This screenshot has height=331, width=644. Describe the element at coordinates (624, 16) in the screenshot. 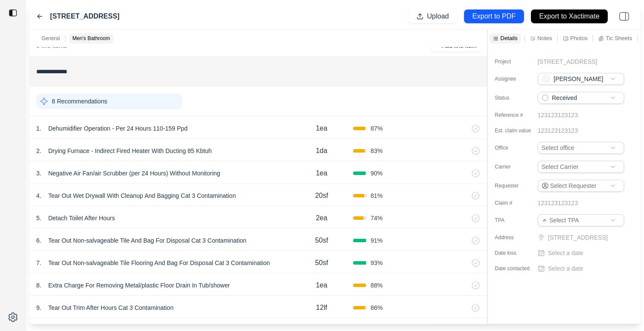

I see `img: right-panel.svg` at that location.